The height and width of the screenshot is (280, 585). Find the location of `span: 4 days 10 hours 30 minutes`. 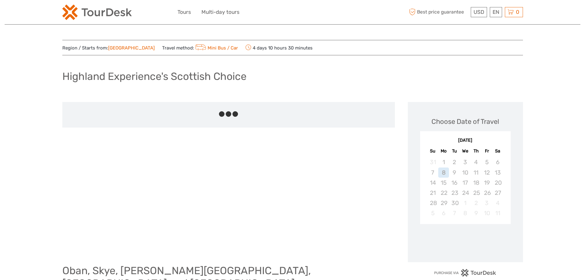

span: 4 days 10 hours 30 minutes is located at coordinates (279, 48).